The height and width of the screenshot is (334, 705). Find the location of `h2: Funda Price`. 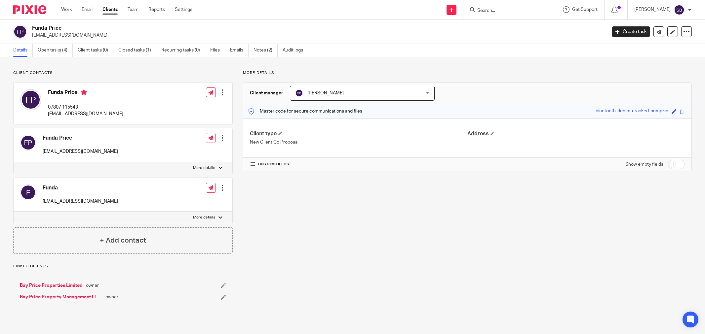

h2: Funda Price is located at coordinates (260, 28).